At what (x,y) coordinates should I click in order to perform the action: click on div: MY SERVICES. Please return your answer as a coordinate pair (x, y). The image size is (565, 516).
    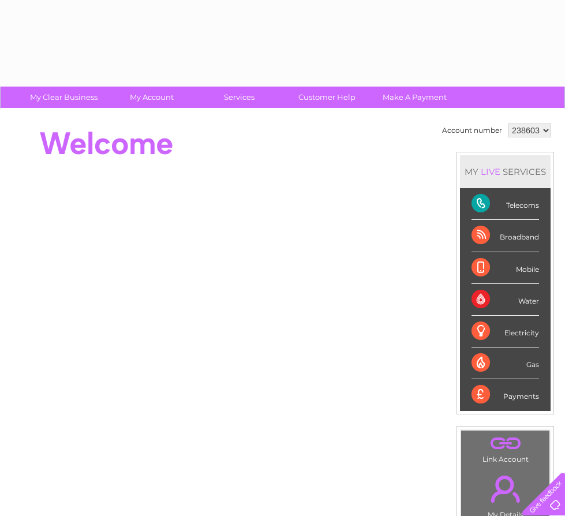
    Looking at the image, I should click on (505, 171).